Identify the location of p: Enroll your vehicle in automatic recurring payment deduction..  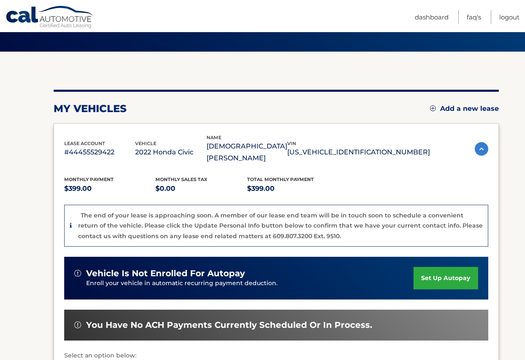
(250, 283).